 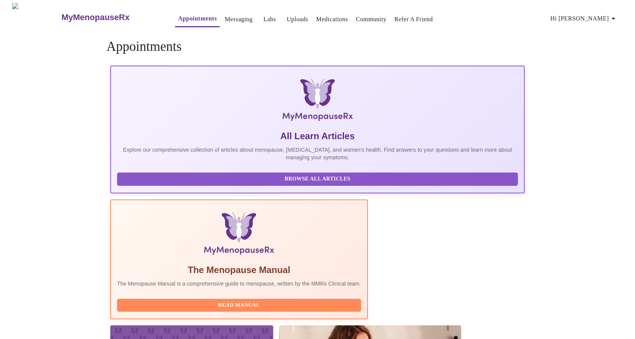 I want to click on button: Read Manual, so click(x=239, y=305).